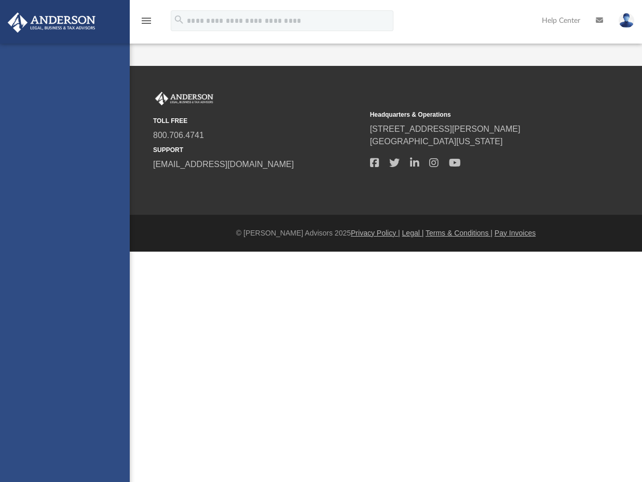  What do you see at coordinates (627, 20) in the screenshot?
I see `img: User Pic` at bounding box center [627, 20].